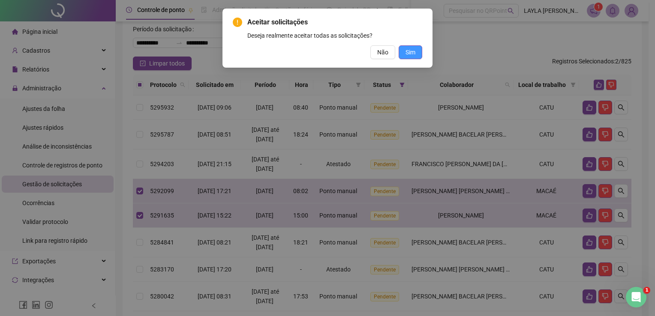 Image resolution: width=655 pixels, height=316 pixels. Describe the element at coordinates (383, 52) in the screenshot. I see `span: Não` at that location.